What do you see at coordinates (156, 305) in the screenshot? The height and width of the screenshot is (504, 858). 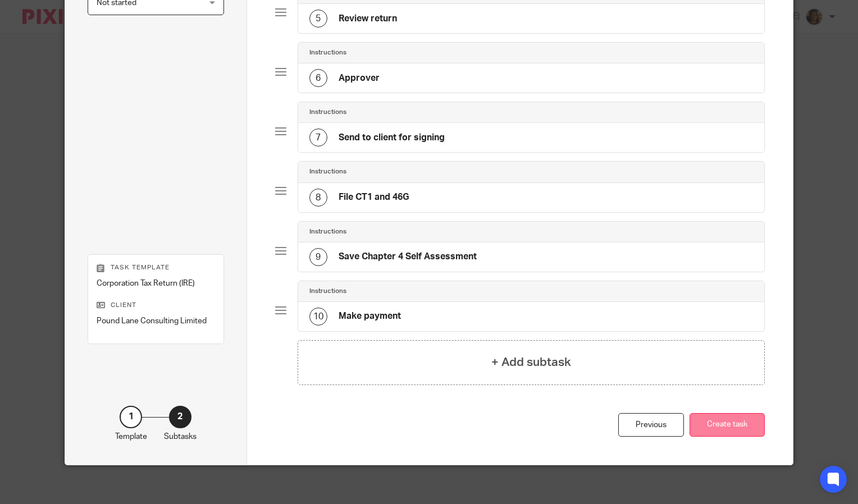 I see `p: Client` at bounding box center [156, 305].